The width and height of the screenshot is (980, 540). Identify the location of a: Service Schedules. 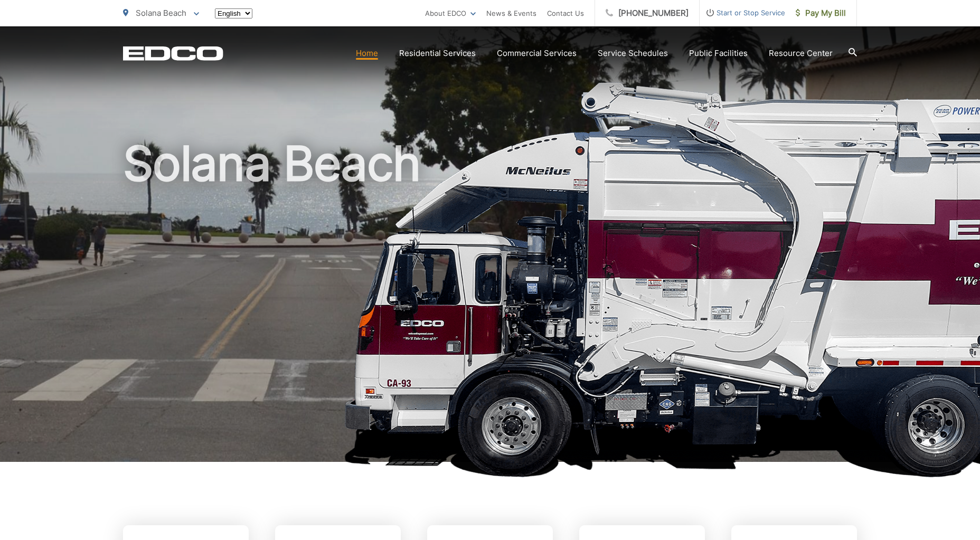
(633, 54).